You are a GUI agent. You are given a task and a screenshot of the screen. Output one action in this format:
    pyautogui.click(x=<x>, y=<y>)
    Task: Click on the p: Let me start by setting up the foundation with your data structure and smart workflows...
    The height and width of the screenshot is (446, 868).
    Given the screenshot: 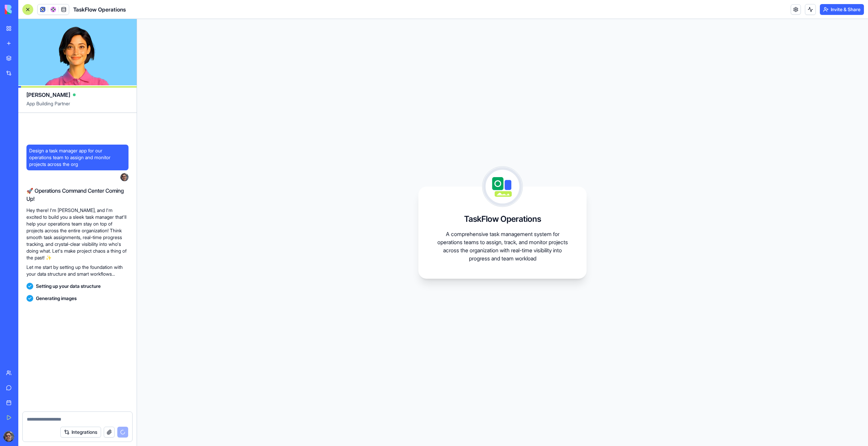 What is the action you would take?
    pyautogui.click(x=77, y=271)
    